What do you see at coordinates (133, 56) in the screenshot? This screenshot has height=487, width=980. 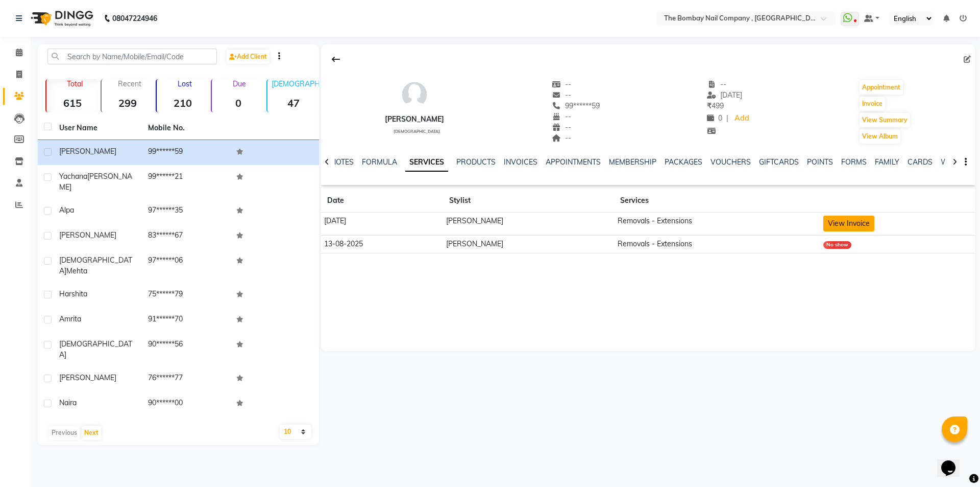 I see `input: Search by Name/Mobile/Email/Code` at bounding box center [133, 56].